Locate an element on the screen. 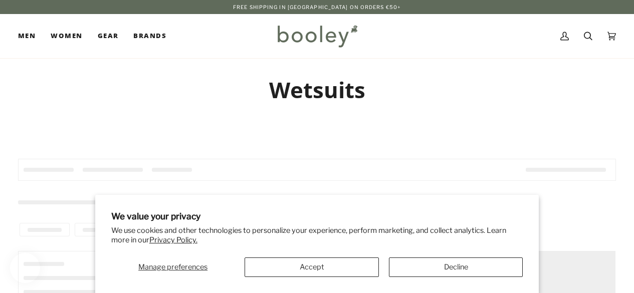 This screenshot has height=293, width=634. div: Men is located at coordinates (31, 36).